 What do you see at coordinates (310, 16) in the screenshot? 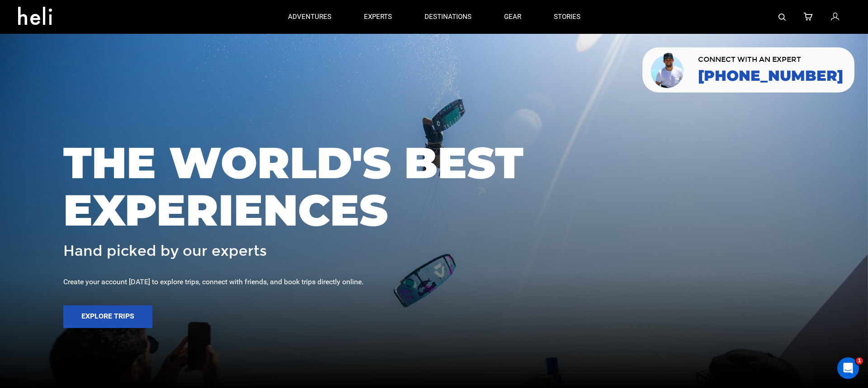
I see `p: adventures` at bounding box center [310, 16].